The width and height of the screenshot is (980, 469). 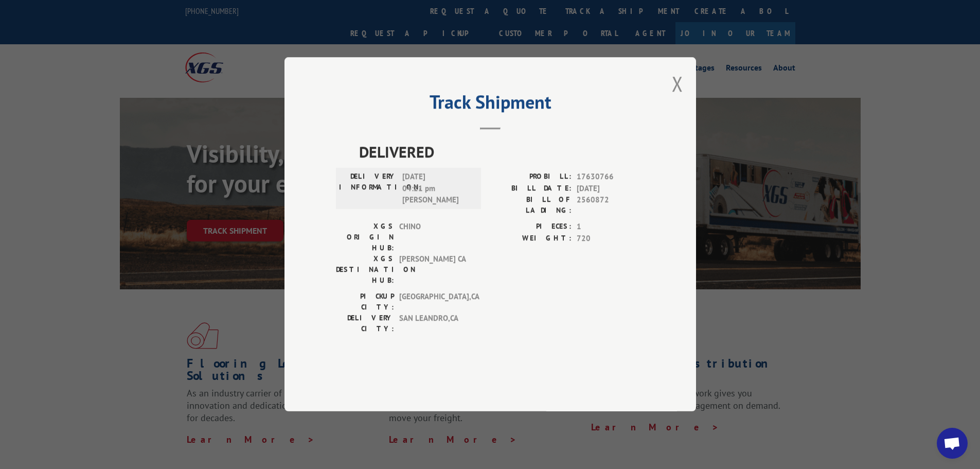 What do you see at coordinates (610, 177) in the screenshot?
I see `span: 17630766` at bounding box center [610, 177].